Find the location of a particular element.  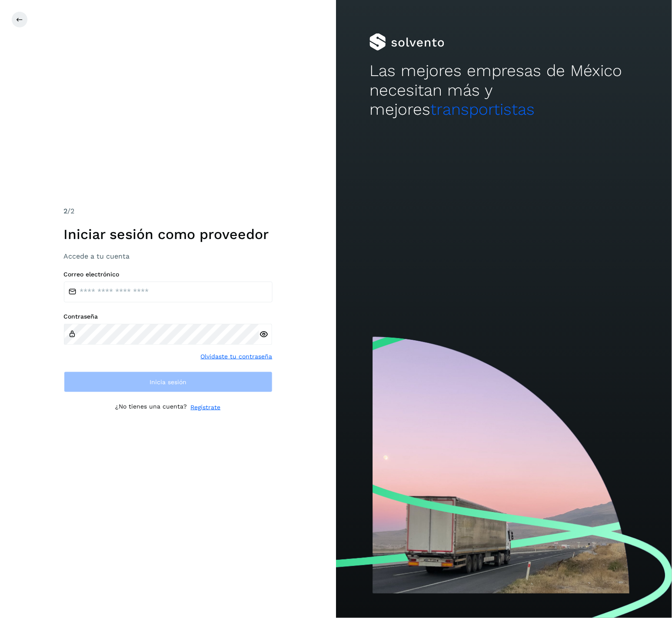

h2: Las mejores empresas de México necesitan más y mejores is located at coordinates (504, 90).